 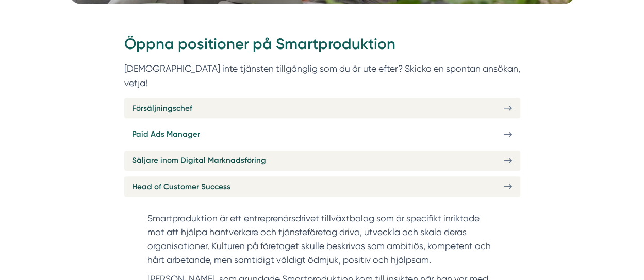 What do you see at coordinates (322, 107) in the screenshot?
I see `a: Försäljningschef` at bounding box center [322, 107].